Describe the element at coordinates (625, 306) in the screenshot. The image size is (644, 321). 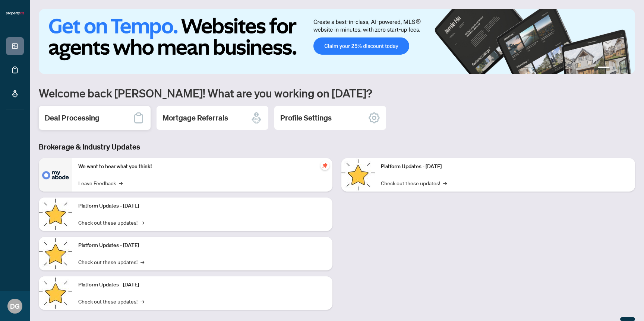
I see `button: Open asap` at that location.